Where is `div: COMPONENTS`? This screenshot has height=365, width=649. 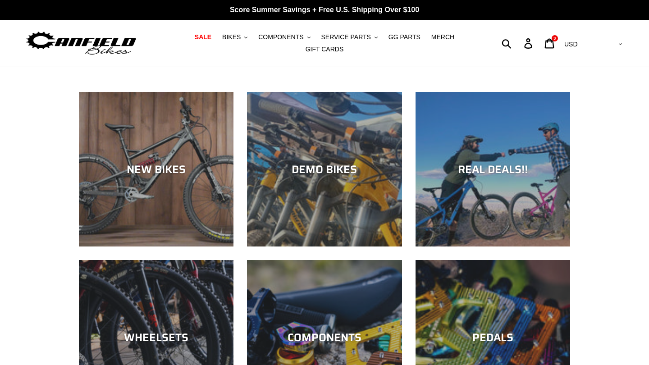
div: COMPONENTS is located at coordinates (324, 337).